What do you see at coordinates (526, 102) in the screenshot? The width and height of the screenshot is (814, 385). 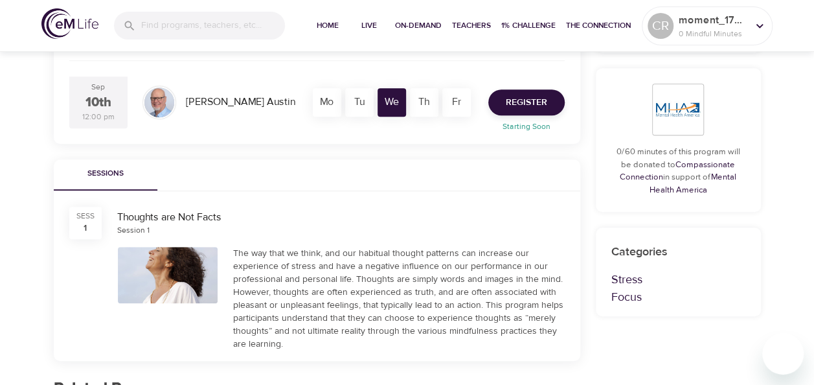 I see `button: Register` at bounding box center [526, 102].